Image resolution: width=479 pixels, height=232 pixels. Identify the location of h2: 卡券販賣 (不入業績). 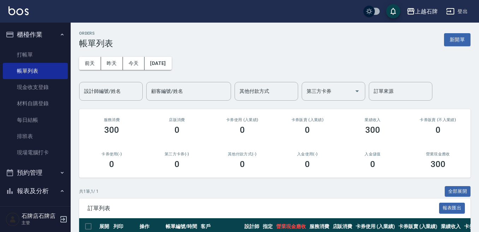
(438, 120).